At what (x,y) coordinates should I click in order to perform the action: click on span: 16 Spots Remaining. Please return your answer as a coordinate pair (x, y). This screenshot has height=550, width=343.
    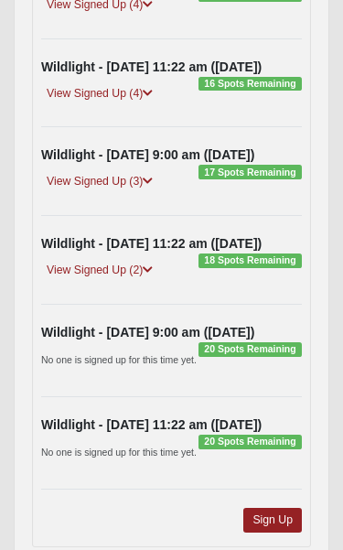
    Looking at the image, I should click on (250, 84).